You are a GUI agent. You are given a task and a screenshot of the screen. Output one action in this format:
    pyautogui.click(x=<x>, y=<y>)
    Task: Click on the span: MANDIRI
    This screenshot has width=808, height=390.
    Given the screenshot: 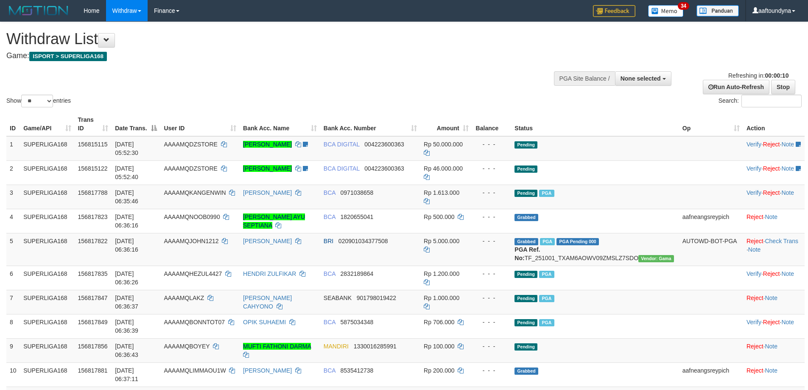 What is the action you would take?
    pyautogui.click(x=336, y=346)
    